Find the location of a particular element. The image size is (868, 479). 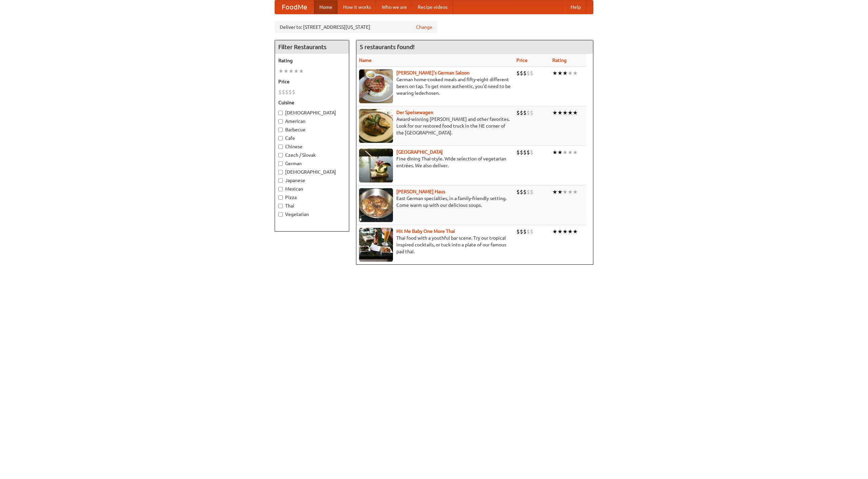

a: FoodMe is located at coordinates (294, 7).